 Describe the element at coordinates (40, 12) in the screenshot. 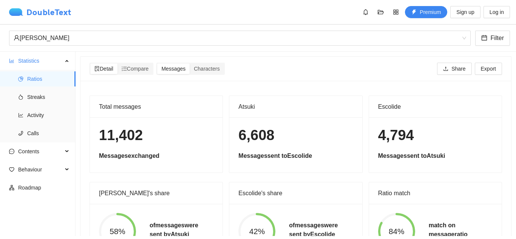

I see `a: logoDoubleText` at that location.